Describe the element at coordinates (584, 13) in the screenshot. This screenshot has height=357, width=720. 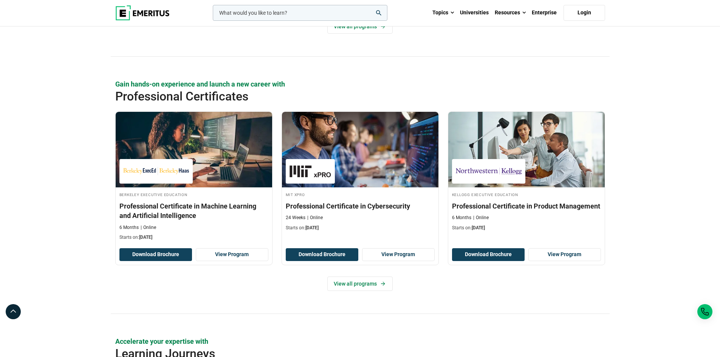
I see `a: Login` at that location.